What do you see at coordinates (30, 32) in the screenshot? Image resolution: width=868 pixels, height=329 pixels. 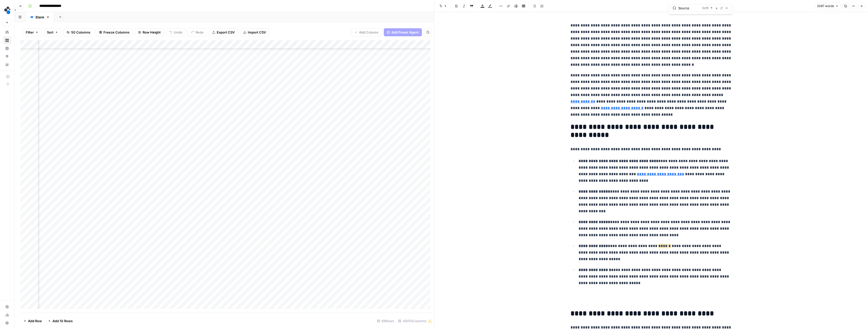 I see `span: Filter` at bounding box center [30, 32].